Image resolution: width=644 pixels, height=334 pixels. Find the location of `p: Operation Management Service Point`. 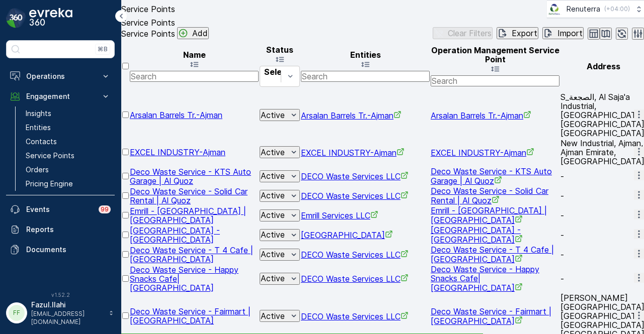

p: Operation Management Service Point is located at coordinates (495, 55).